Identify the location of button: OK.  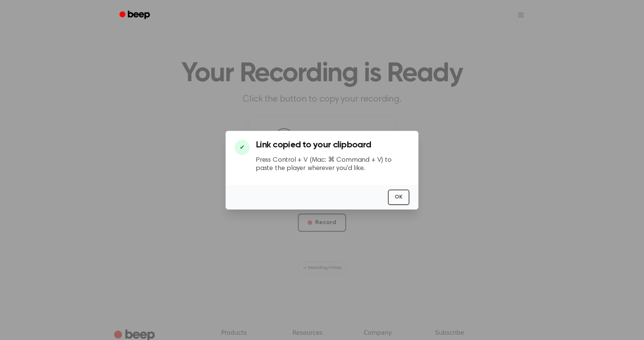
(398, 197).